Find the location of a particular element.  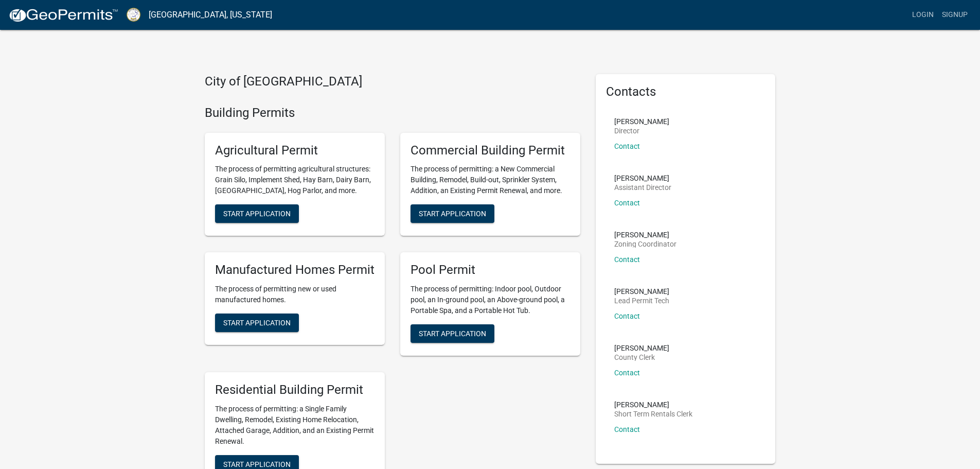

h5: Agricultural Permit is located at coordinates (295, 150).